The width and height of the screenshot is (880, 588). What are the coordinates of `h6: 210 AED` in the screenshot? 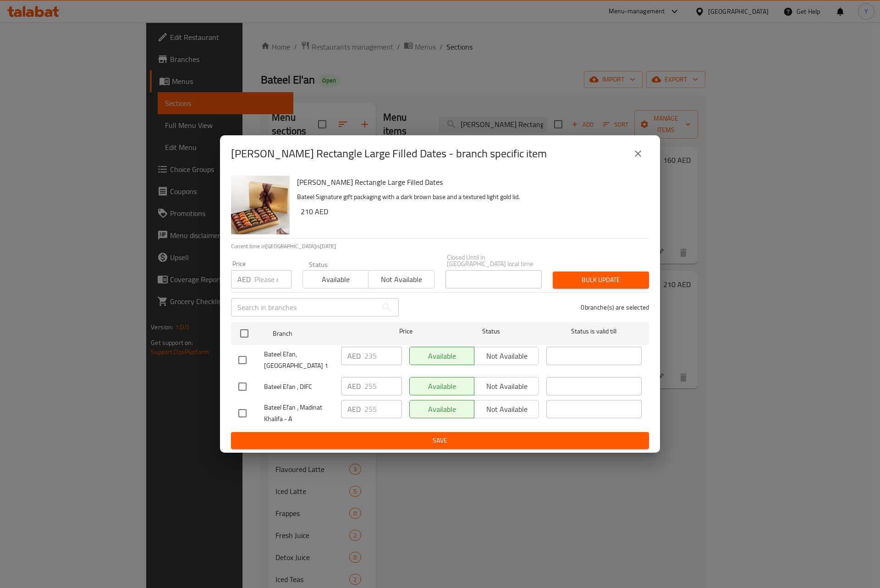 It's located at (471, 212).